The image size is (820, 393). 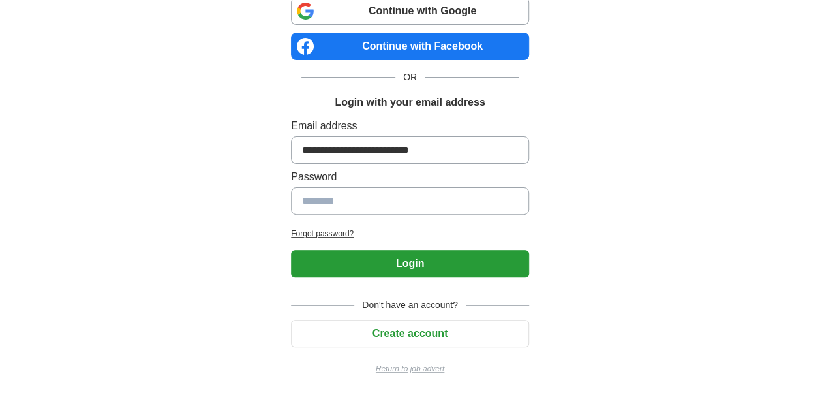 I want to click on a: Continue with Facebook, so click(x=410, y=46).